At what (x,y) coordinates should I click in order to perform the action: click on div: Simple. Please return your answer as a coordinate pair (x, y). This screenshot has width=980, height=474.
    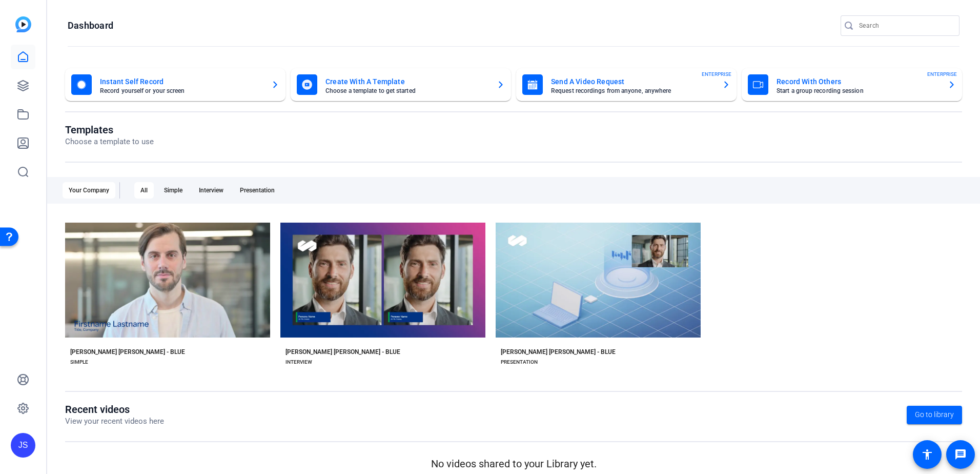
    Looking at the image, I should click on (174, 190).